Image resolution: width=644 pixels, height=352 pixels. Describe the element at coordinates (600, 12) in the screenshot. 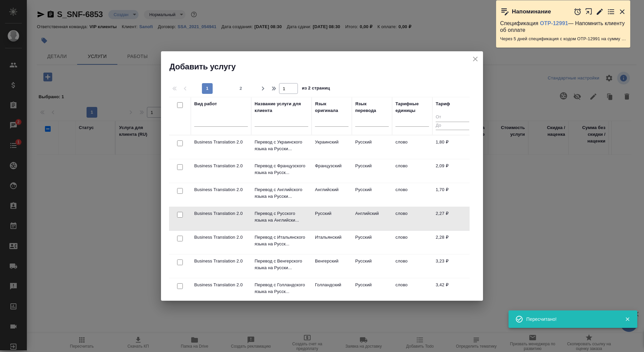

I see `button: Редактировать` at that location.